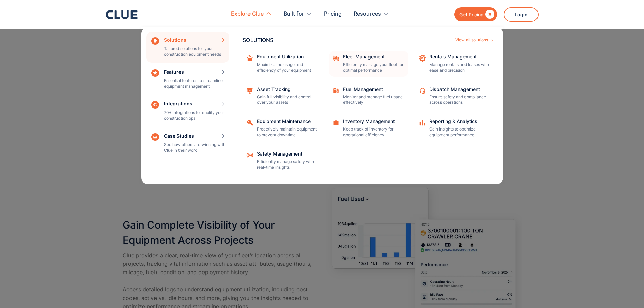  Describe the element at coordinates (221, 233) in the screenshot. I see `h3: Gain Complete Visibility of Your Equipment Across Projects` at that location.